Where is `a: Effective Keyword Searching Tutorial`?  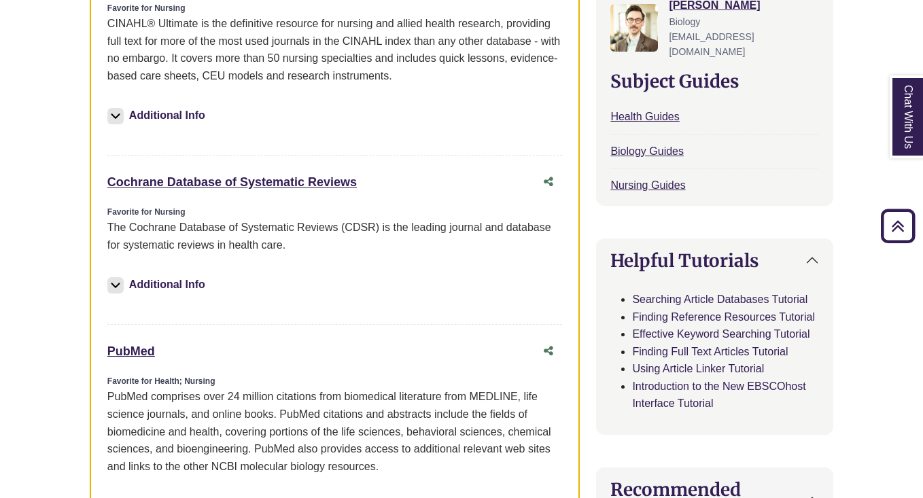
a: Effective Keyword Searching Tutorial is located at coordinates (720, 334).